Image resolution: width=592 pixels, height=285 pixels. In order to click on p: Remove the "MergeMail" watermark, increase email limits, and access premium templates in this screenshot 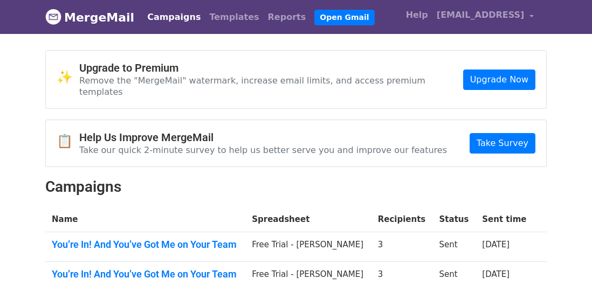, I will do `click(271, 86)`.